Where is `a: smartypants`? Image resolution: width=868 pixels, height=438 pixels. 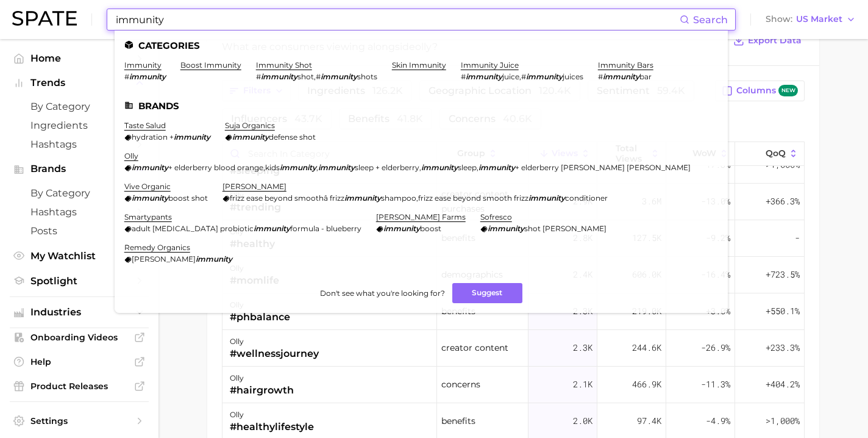 a: smartypants is located at coordinates (148, 216).